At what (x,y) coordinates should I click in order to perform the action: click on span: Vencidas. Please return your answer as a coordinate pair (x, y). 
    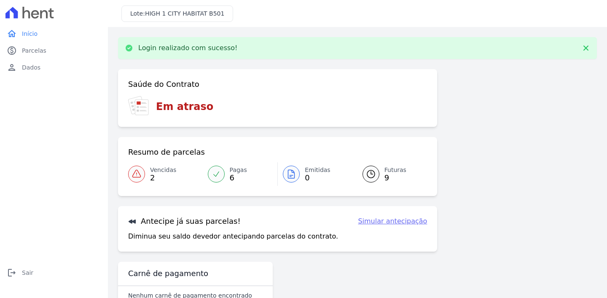
    Looking at the image, I should click on (163, 170).